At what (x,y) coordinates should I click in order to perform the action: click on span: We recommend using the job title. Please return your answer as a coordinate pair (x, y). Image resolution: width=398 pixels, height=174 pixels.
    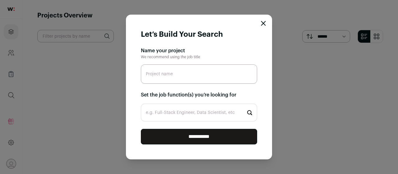
    Looking at the image, I should click on (170, 57).